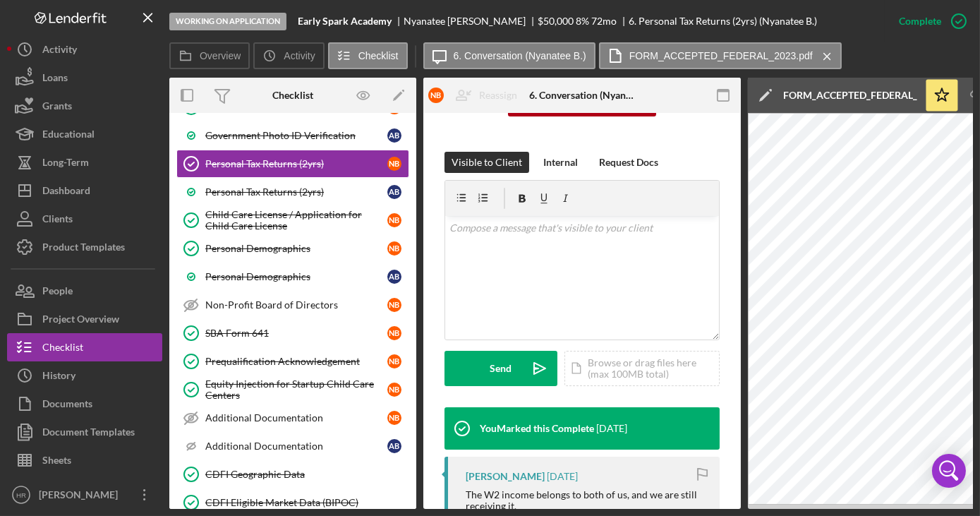  Describe the element at coordinates (85, 247) in the screenshot. I see `button: Product Templates` at that location.